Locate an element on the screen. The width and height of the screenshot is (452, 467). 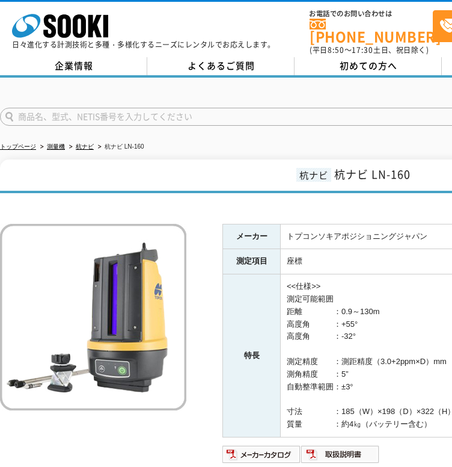
th: メーカー is located at coordinates (252, 236).